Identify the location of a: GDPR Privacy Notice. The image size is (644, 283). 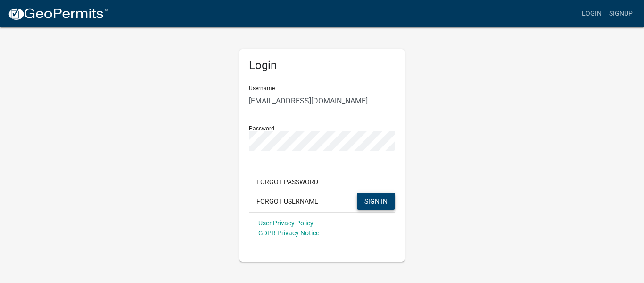
(288, 233).